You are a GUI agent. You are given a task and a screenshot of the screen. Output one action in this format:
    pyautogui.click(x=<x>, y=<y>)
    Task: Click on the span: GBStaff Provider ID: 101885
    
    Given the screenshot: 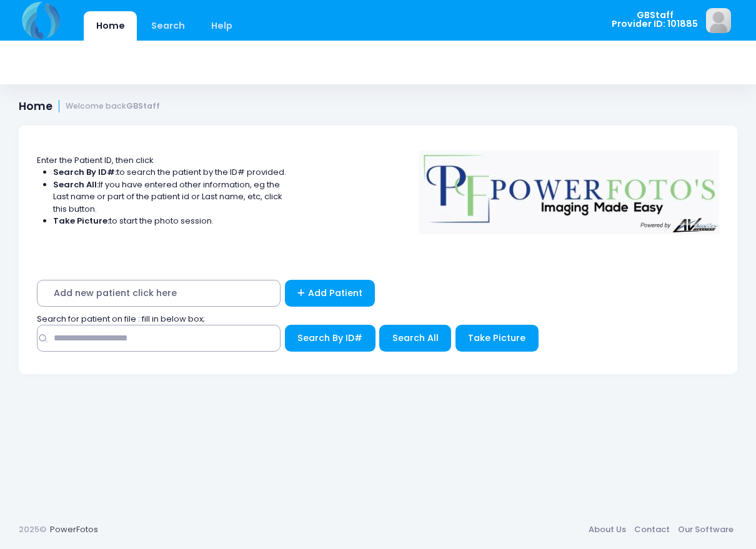 What is the action you would take?
    pyautogui.click(x=655, y=20)
    